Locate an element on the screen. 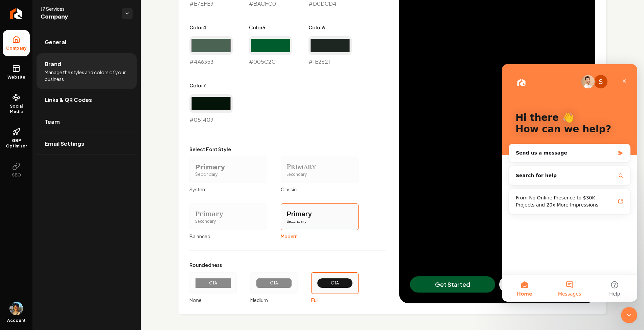 This screenshot has width=644, height=330. label: Color 7 is located at coordinates (211, 85).